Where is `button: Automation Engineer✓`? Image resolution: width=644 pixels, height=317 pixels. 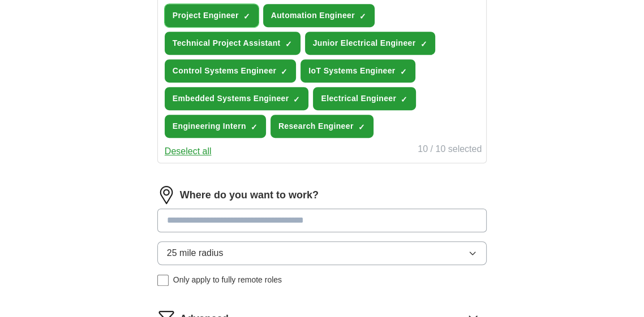
button: Automation Engineer✓ is located at coordinates (319, 15).